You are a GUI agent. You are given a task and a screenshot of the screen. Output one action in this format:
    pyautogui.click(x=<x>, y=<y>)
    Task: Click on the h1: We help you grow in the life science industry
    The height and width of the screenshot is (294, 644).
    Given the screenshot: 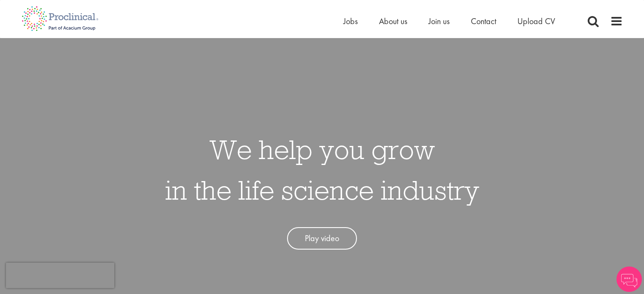 What is the action you would take?
    pyautogui.click(x=322, y=170)
    